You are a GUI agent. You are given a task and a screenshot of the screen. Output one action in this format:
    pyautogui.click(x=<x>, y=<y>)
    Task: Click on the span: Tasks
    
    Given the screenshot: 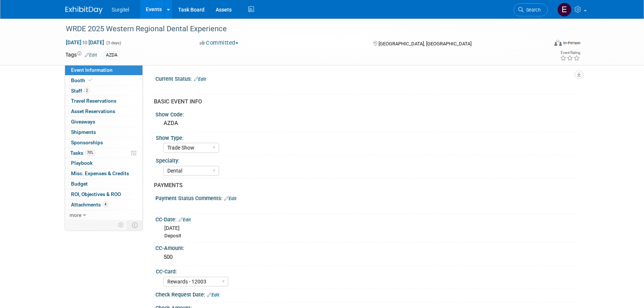 What is the action you would take?
    pyautogui.click(x=83, y=152)
    